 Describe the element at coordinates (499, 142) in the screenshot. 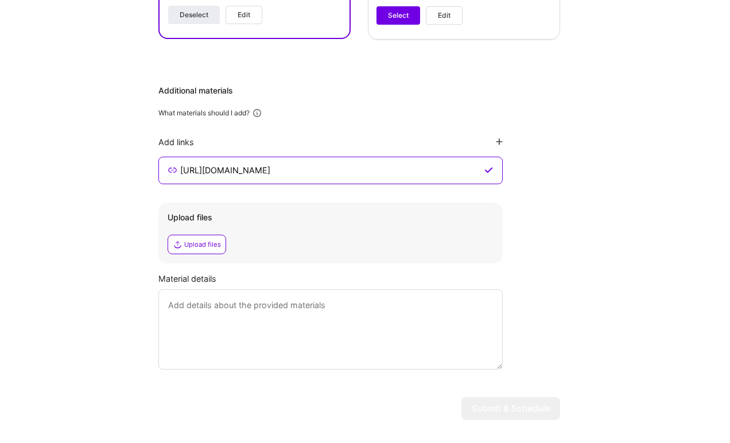

I see `i: icon PlusBlackFlat` at that location.